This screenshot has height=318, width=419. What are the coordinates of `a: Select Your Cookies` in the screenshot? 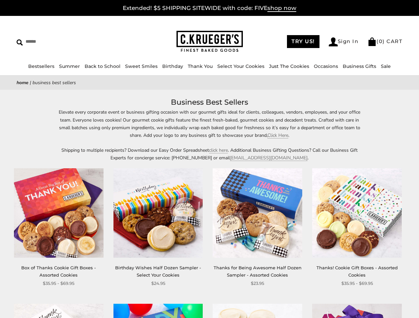 It's located at (241, 66).